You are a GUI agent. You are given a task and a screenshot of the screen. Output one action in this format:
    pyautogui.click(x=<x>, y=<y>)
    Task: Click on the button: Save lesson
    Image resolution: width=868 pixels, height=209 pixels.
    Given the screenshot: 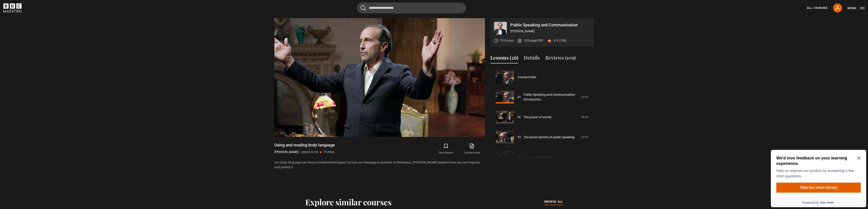 What is the action you would take?
    pyautogui.click(x=446, y=149)
    